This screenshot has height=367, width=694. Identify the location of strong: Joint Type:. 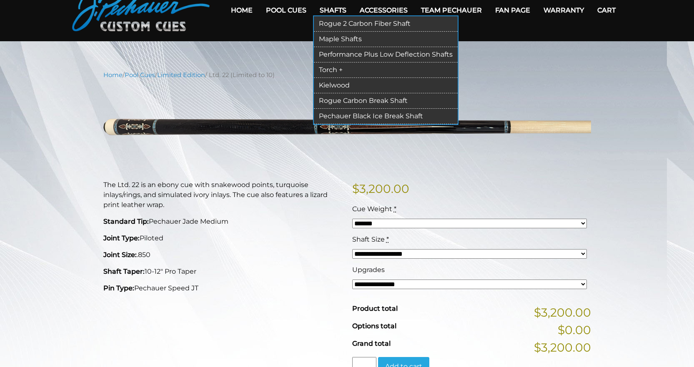
(121, 238).